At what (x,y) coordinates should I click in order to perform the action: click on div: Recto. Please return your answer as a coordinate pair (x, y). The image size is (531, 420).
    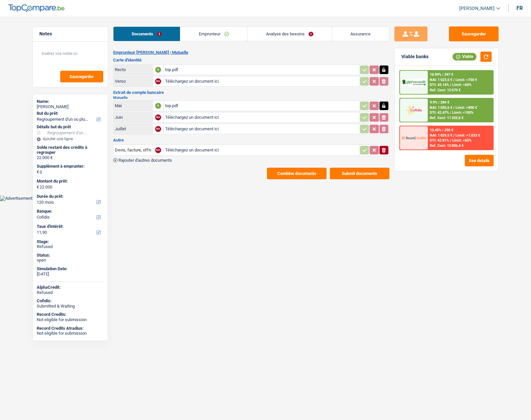
    Looking at the image, I should click on (133, 70).